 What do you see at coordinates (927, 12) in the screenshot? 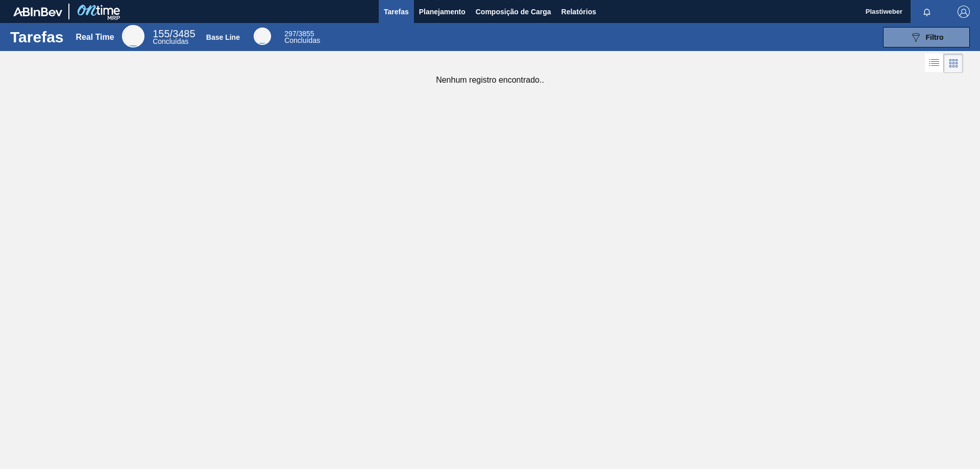
I see `button: Notificações` at bounding box center [927, 12].